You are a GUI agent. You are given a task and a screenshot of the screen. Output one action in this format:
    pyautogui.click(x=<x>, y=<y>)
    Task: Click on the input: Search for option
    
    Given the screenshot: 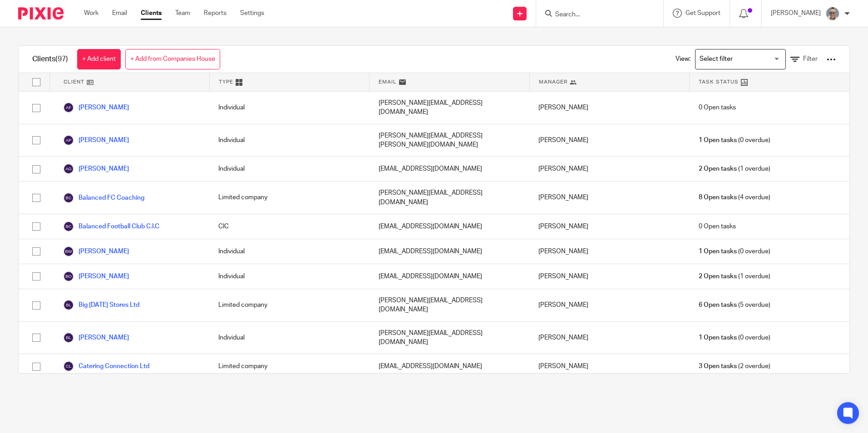 What is the action you would take?
    pyautogui.click(x=738, y=59)
    